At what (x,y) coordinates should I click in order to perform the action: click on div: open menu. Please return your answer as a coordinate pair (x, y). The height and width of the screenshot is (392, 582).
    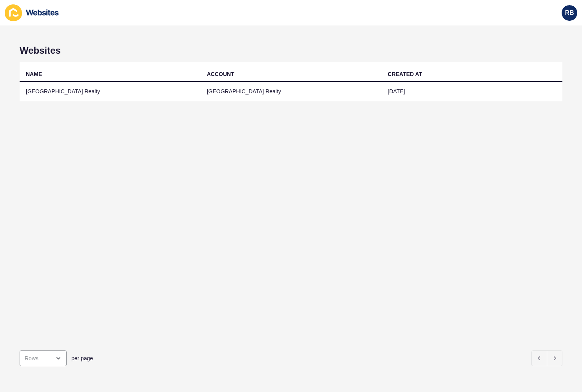
    Looking at the image, I should click on (43, 358).